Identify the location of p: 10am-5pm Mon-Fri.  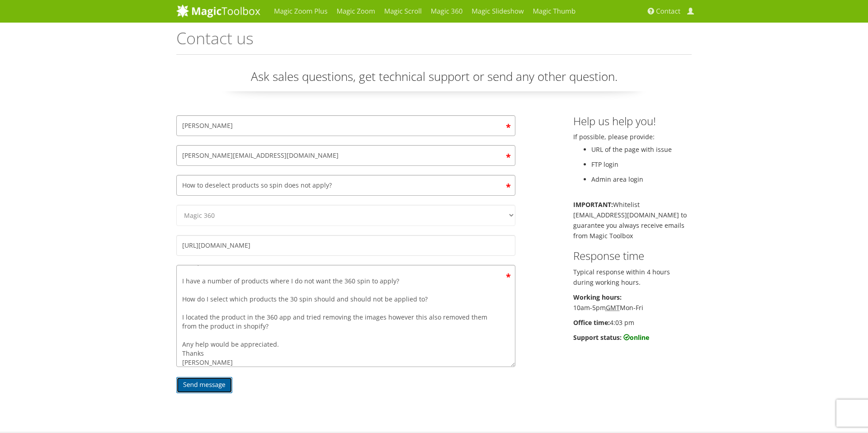
(632, 302).